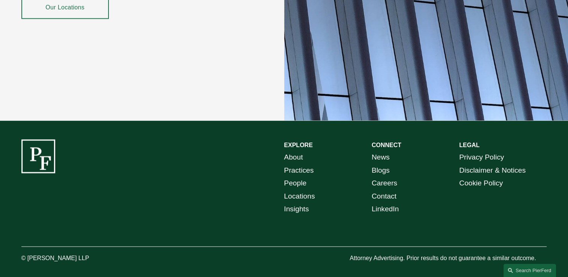  What do you see at coordinates (481, 183) in the screenshot?
I see `a: Cookie Policy` at bounding box center [481, 183].